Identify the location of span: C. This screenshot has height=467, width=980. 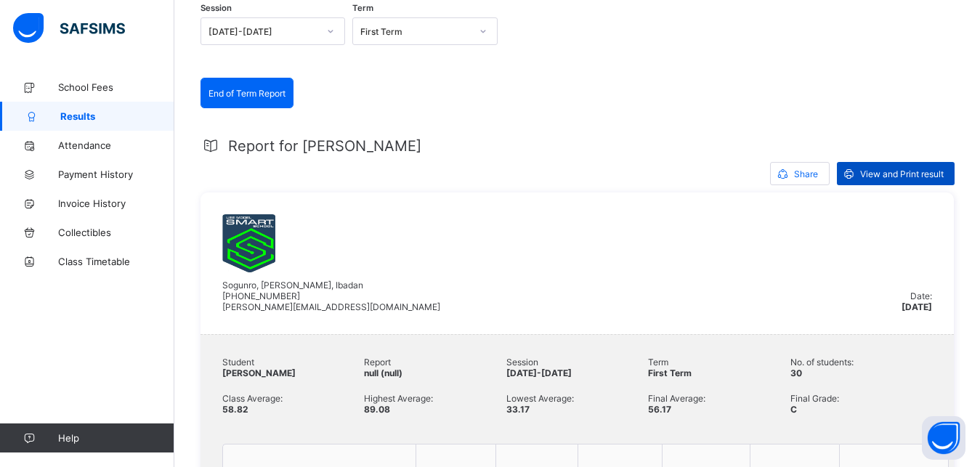
(793, 409).